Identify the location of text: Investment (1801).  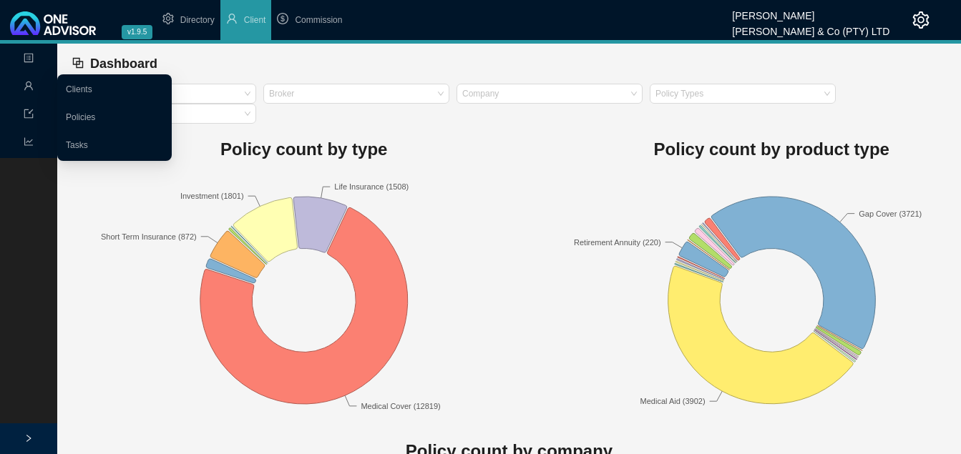
(212, 196).